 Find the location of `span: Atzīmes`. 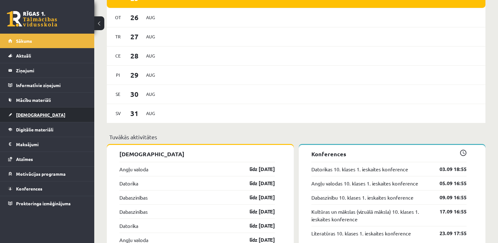

span: Atzīmes is located at coordinates (24, 159).